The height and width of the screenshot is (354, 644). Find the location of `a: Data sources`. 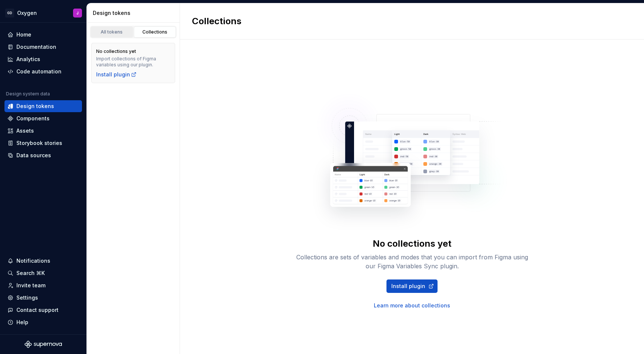

a: Data sources is located at coordinates (43, 155).